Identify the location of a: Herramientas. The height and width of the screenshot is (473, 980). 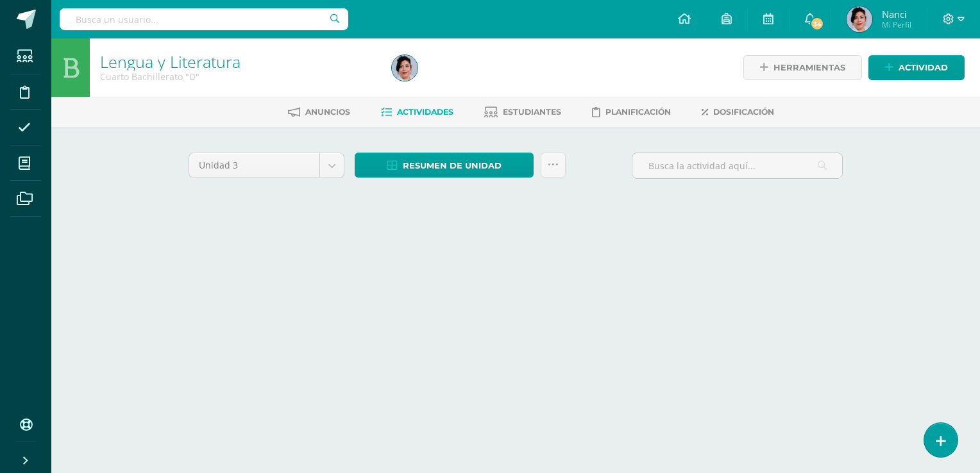
(802, 67).